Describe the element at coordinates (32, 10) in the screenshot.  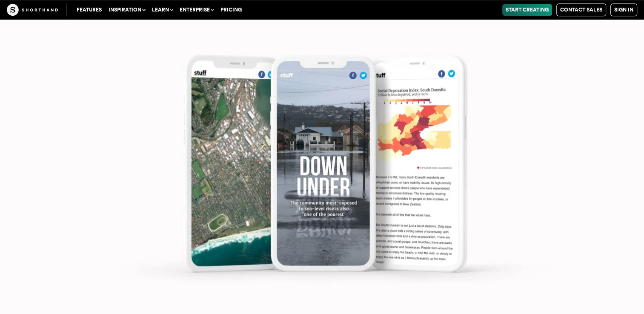
I see `img: The Craft` at that location.